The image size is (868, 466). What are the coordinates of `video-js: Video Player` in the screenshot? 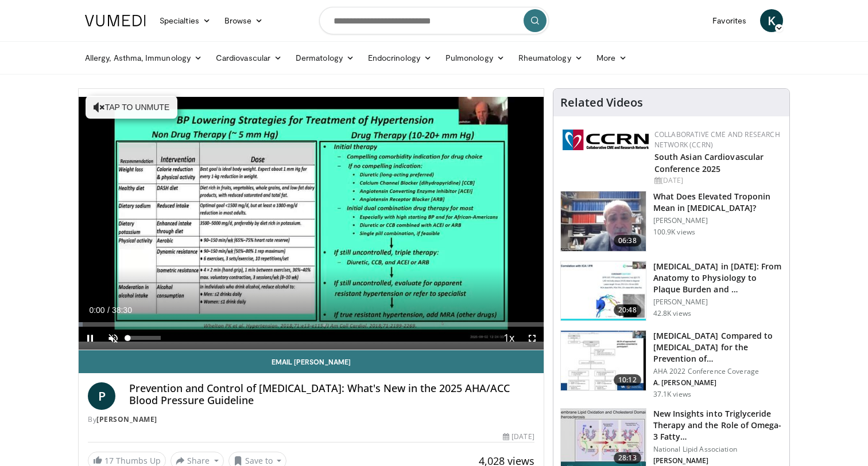 It's located at (311, 219).